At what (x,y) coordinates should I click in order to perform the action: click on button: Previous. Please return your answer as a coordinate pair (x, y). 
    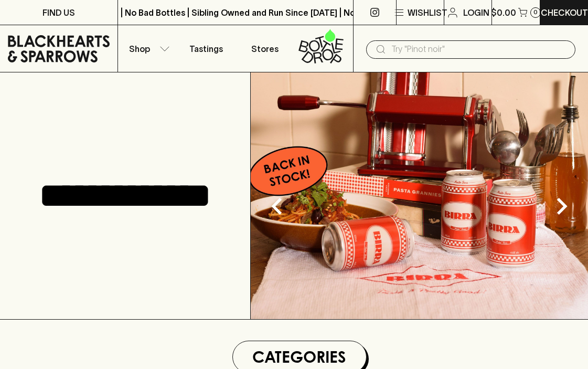
    Looking at the image, I should click on (277, 206).